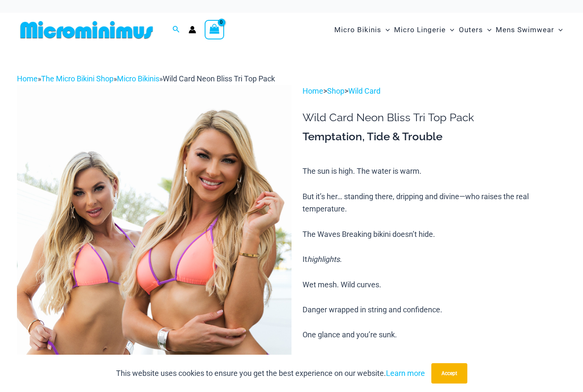  What do you see at coordinates (448, 30) in the screenshot?
I see `nav: Site Navigation` at bounding box center [448, 30].